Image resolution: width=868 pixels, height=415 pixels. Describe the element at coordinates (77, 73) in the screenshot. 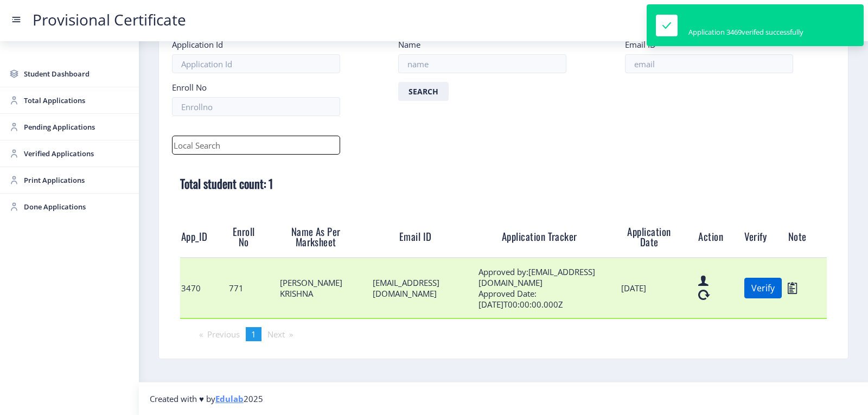

I see `span: Student Dashboard` at that location.